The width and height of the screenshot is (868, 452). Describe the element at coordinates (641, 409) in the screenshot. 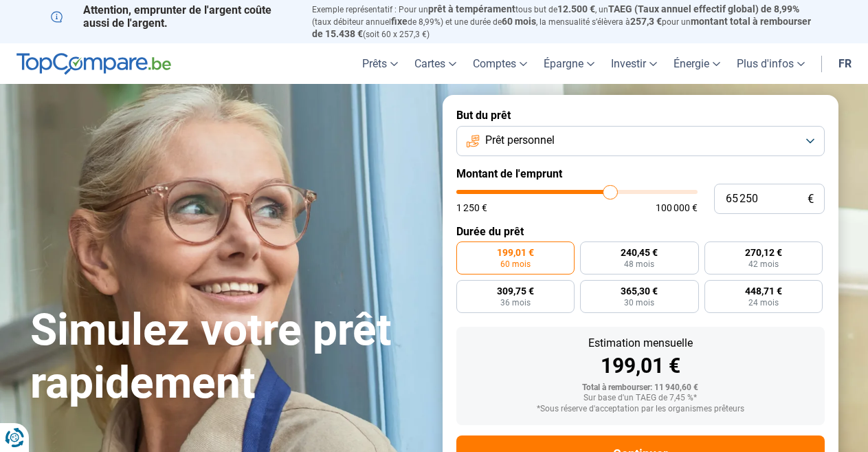

I see `div: *Sous réserve d'acceptation par les organismes prêteurs` at that location.